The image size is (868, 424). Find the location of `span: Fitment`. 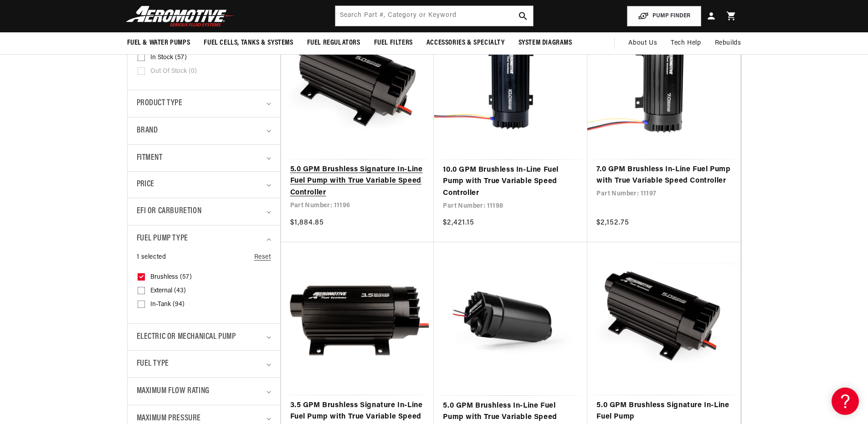

span: Fitment is located at coordinates (149, 158).